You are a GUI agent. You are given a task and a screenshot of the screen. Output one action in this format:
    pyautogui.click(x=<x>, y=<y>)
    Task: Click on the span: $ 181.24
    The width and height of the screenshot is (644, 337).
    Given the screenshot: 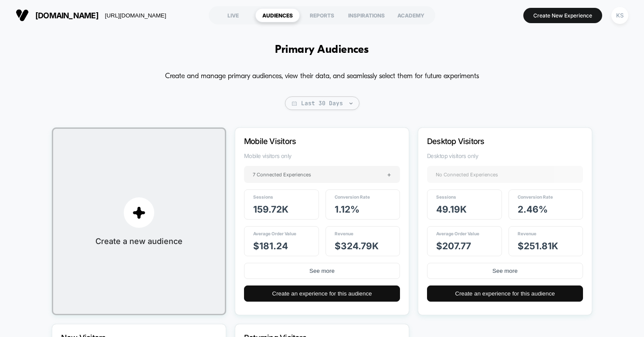 What is the action you would take?
    pyautogui.click(x=271, y=245)
    